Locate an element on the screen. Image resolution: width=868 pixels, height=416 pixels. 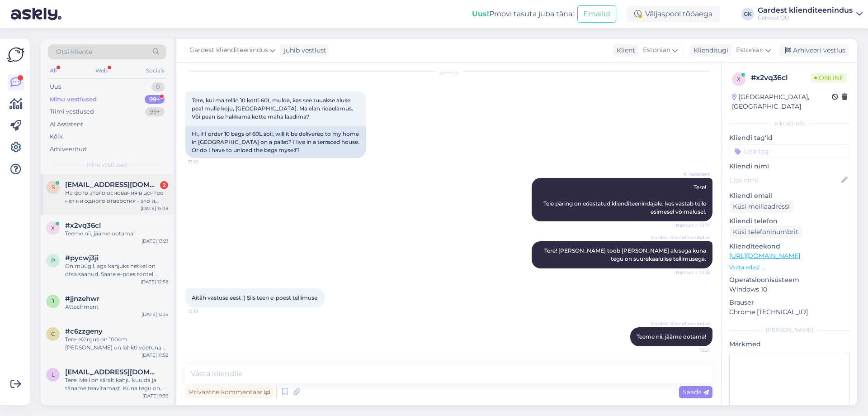
span: AI Assistent is located at coordinates (692, 174).